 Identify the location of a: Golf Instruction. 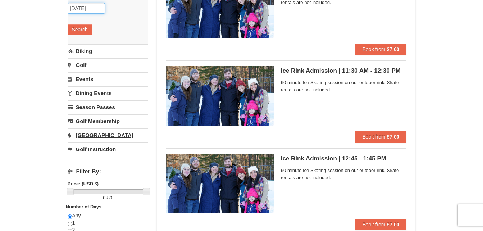
(108, 149).